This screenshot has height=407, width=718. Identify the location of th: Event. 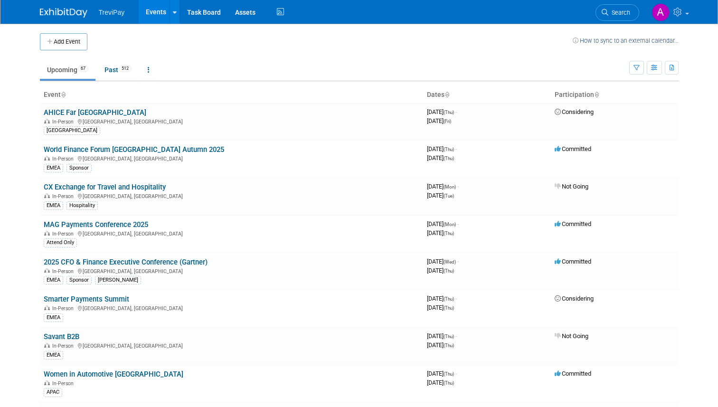
(231, 95).